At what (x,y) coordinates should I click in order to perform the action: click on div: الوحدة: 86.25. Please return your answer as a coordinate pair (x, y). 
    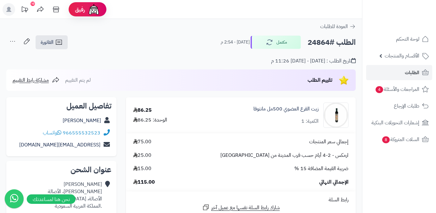
    Looking at the image, I should click on (150, 120).